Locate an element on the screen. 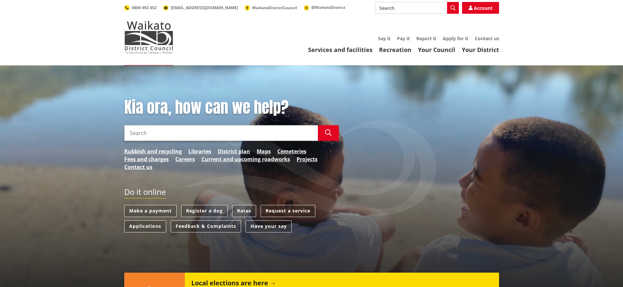 Image resolution: width=623 pixels, height=287 pixels. h2: Do it online is located at coordinates (145, 193).